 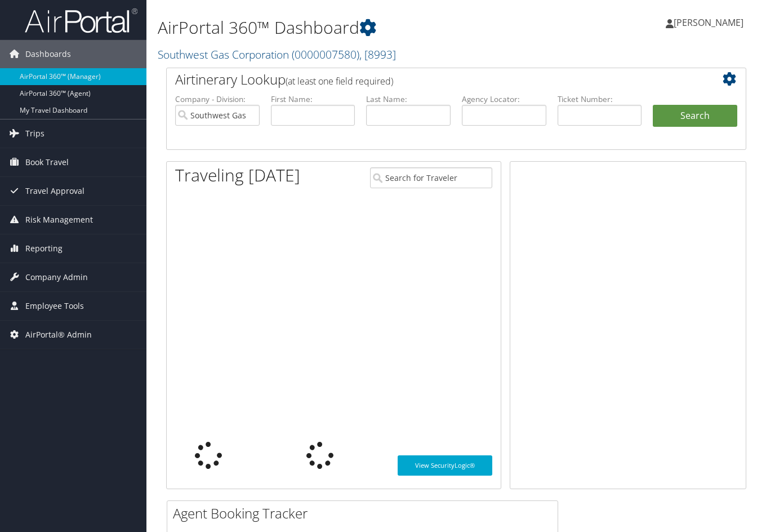 What do you see at coordinates (504, 99) in the screenshot?
I see `label: Agency Locator:` at bounding box center [504, 99].